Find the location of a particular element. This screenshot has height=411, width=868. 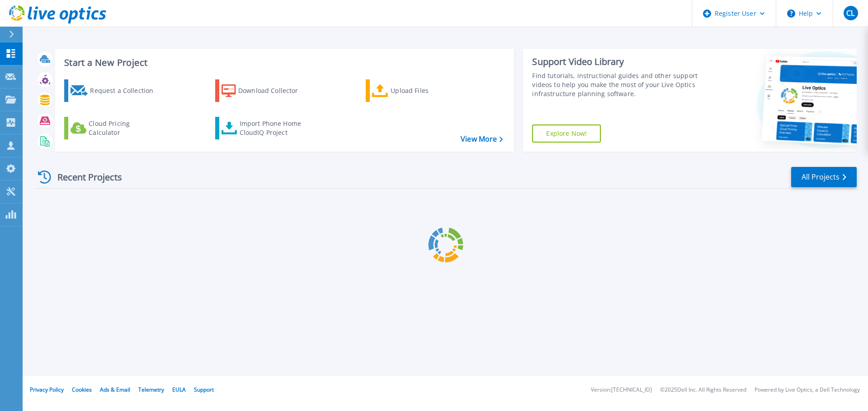

a: Explore Now! is located at coordinates (567, 134).